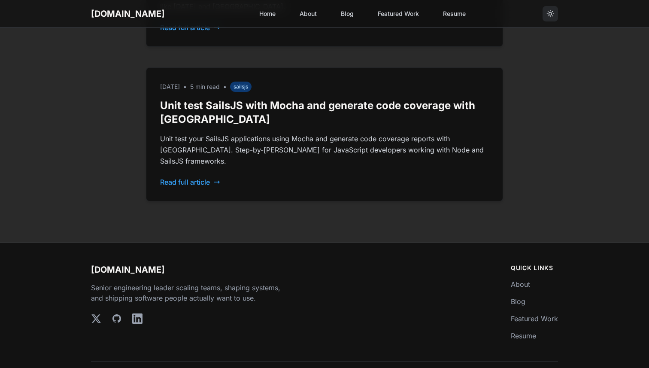  I want to click on span: 5 min read, so click(205, 87).